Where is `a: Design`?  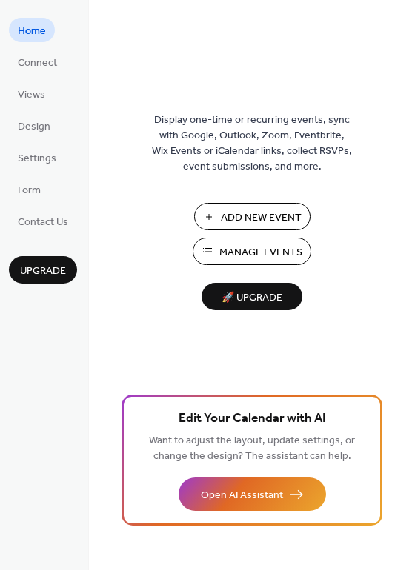
a: Design is located at coordinates (34, 125).